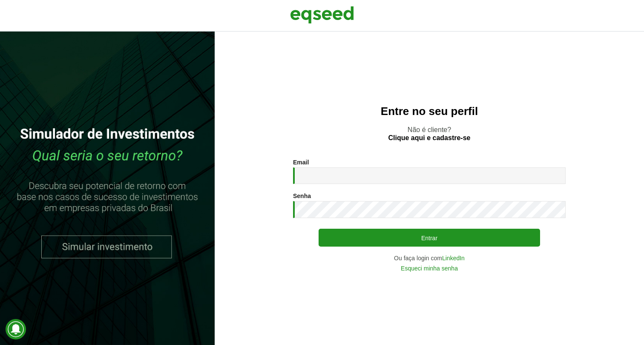 The width and height of the screenshot is (644, 345). I want to click on h2: Entre no seu perfil, so click(429, 111).